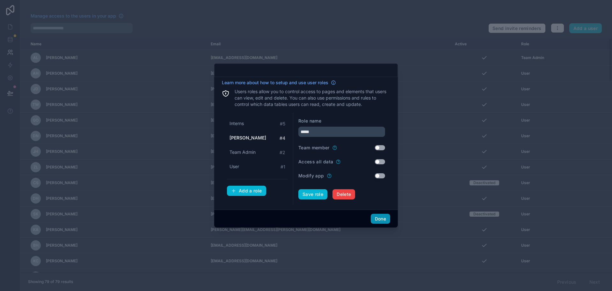  What do you see at coordinates (243, 152) in the screenshot?
I see `span: Team Admin` at bounding box center [243, 152].